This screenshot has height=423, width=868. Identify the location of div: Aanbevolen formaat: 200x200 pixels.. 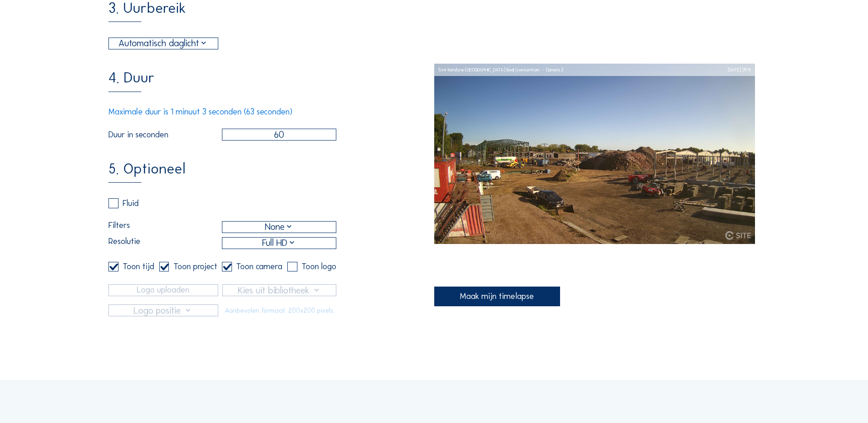
(279, 311).